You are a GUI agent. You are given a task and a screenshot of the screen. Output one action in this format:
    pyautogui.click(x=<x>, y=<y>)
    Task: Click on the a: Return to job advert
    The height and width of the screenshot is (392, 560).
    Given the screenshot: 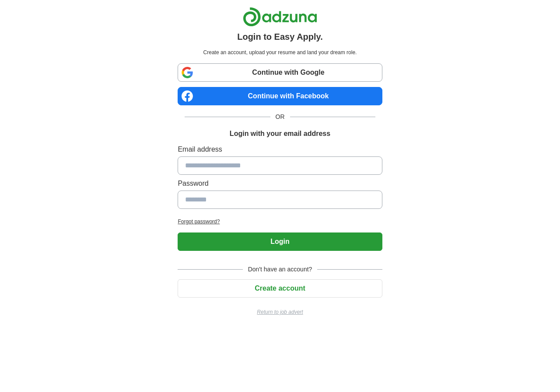 What is the action you would take?
    pyautogui.click(x=279, y=312)
    